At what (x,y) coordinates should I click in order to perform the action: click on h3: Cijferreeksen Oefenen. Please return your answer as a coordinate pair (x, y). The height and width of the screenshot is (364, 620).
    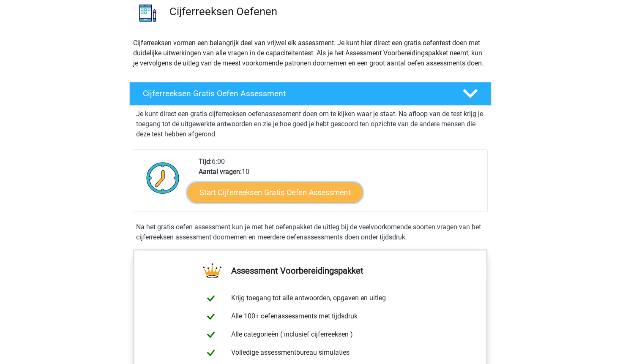
    Looking at the image, I should click on (327, 12).